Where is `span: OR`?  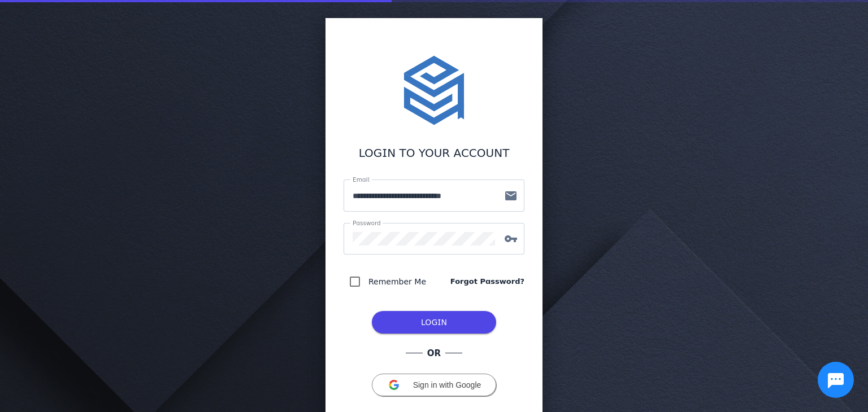
span: OR is located at coordinates (434, 354).